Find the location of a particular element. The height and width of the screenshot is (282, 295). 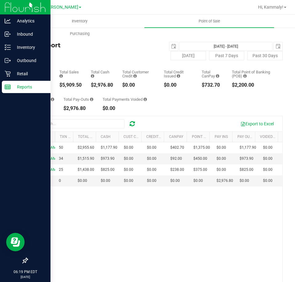

input: Search... is located at coordinates (78, 124).